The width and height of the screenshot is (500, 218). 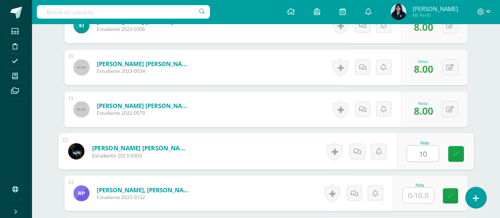 What do you see at coordinates (140, 155) in the screenshot?
I see `span: Estudiante 2023-0300` at bounding box center [140, 155].